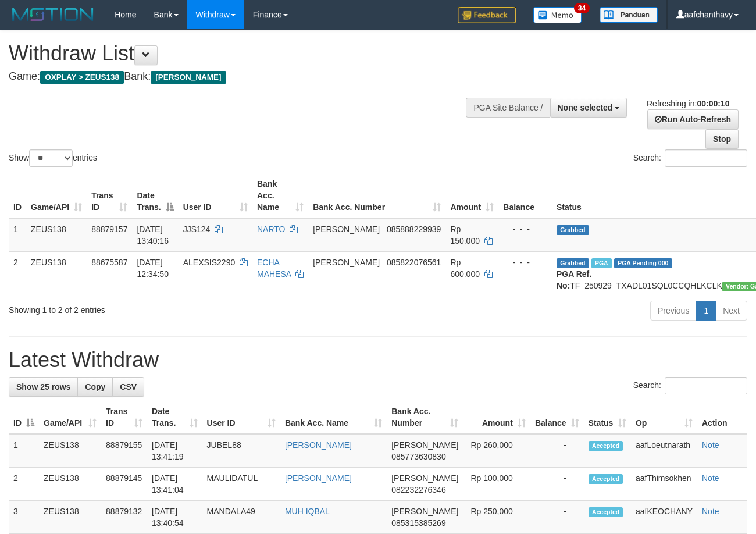  Describe the element at coordinates (487, 15) in the screenshot. I see `img: Feedback.jpg` at that location.